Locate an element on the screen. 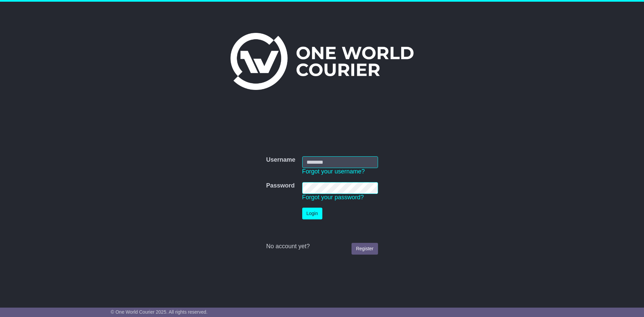  a: Forgot your password? is located at coordinates (333, 197).